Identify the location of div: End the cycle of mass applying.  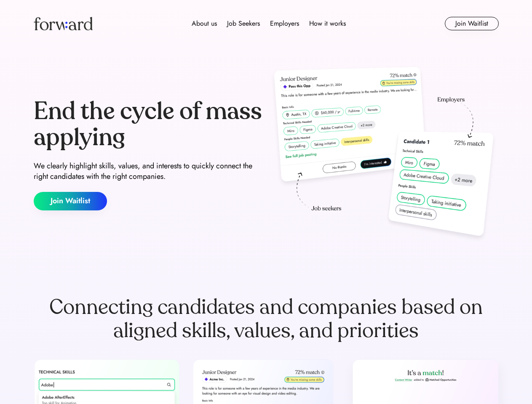
(148, 124).